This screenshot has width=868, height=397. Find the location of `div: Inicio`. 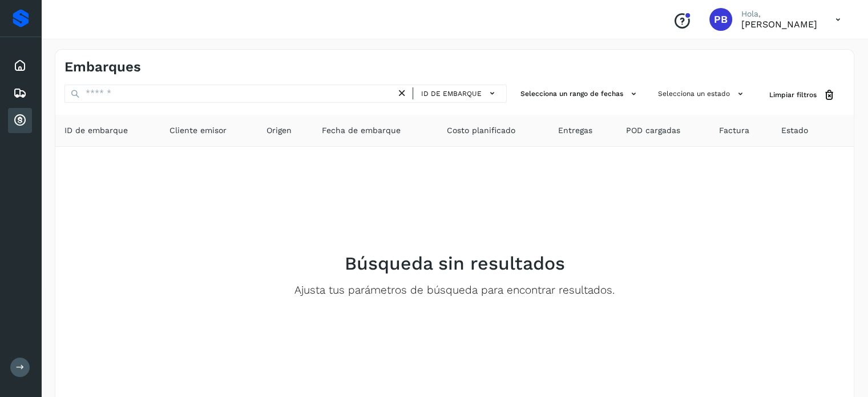

div: Inicio is located at coordinates (20, 66).